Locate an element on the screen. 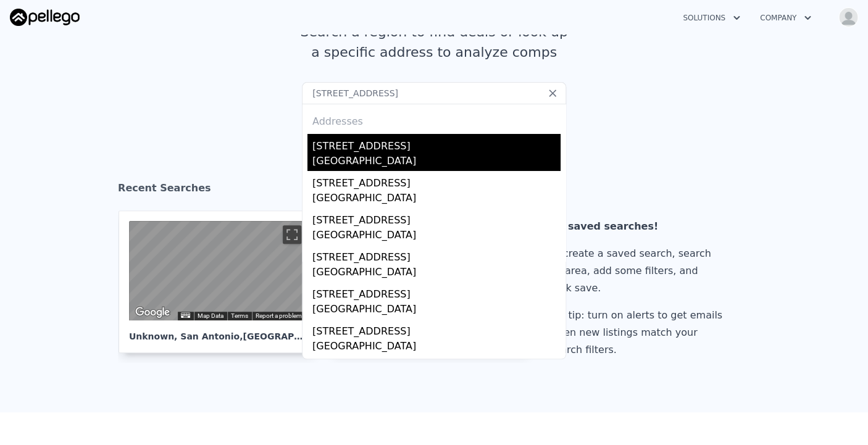 This screenshot has width=868, height=445. div: Street View is located at coordinates (217, 271).